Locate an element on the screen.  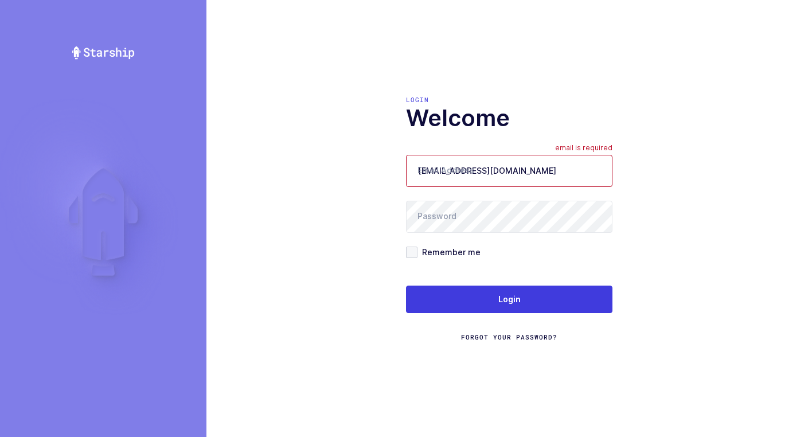
h1: Welcome is located at coordinates (509, 118).